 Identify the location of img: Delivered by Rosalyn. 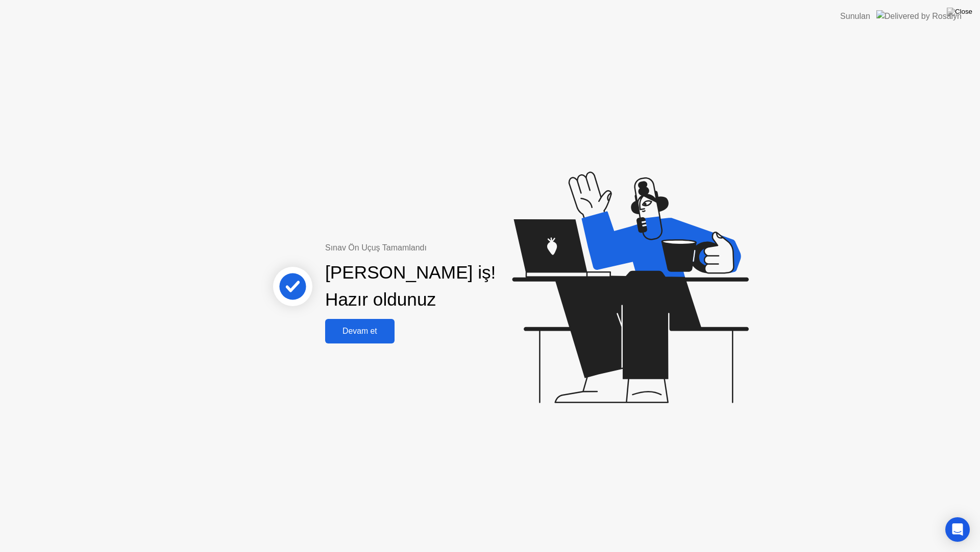
(919, 16).